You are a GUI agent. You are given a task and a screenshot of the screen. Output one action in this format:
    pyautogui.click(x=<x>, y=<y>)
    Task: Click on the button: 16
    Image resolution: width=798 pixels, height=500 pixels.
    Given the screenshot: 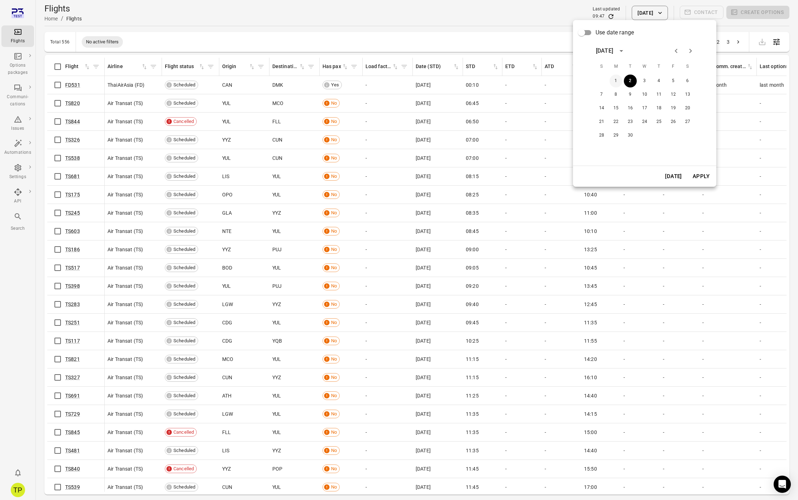 What is the action you would take?
    pyautogui.click(x=631, y=108)
    